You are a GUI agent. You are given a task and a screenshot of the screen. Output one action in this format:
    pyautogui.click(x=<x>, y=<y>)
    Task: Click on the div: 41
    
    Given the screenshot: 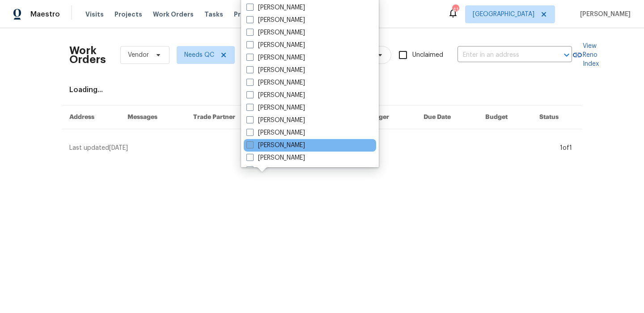 What is the action you would take?
    pyautogui.click(x=455, y=10)
    